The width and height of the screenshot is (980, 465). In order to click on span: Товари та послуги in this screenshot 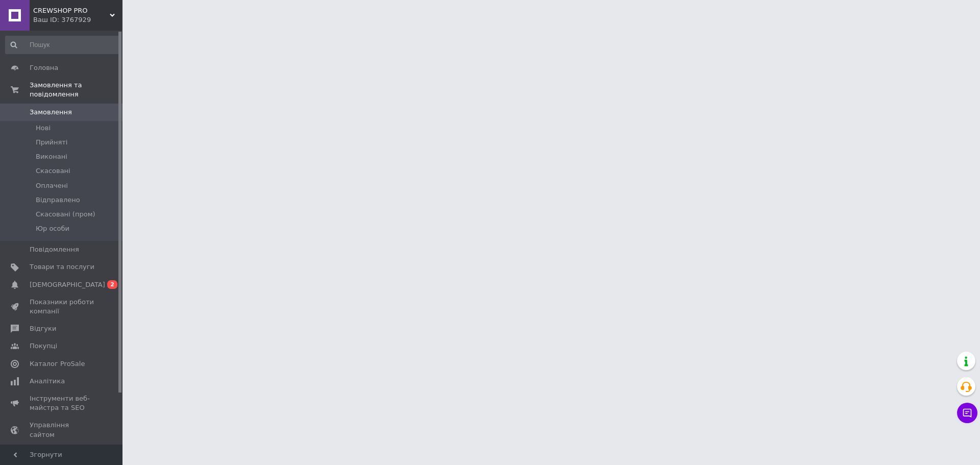, I will do `click(62, 267)`.